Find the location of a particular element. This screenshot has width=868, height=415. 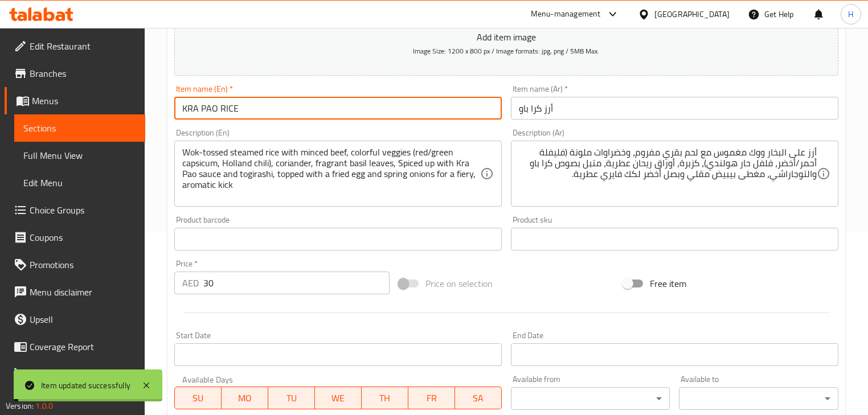

a: Full Menu View is located at coordinates (80, 156).